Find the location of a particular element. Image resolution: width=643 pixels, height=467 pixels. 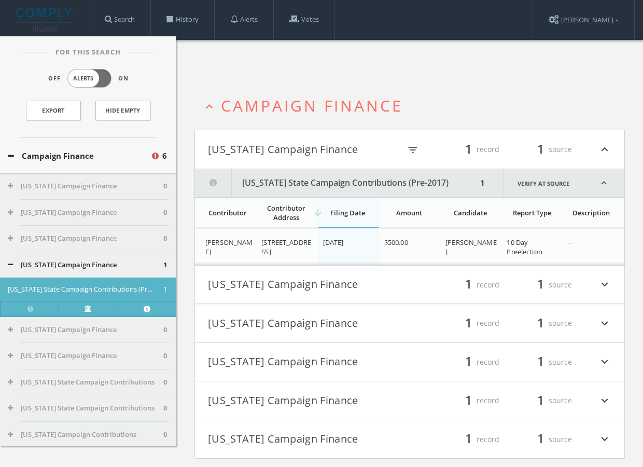

i: arrow_downward is located at coordinates (318, 213).